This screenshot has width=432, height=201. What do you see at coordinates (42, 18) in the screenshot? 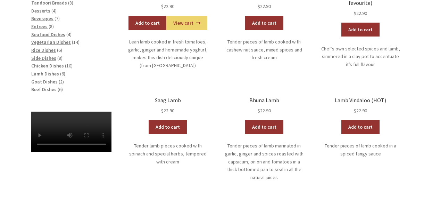
I see `span: Beverages` at bounding box center [42, 18].